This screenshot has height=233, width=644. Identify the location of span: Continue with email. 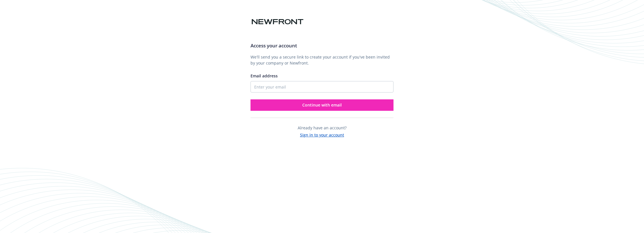
(322, 105).